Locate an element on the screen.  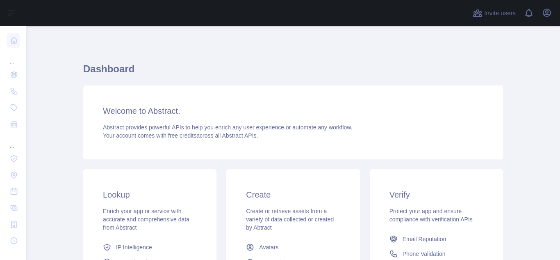
h3: Welcome to Abstract. is located at coordinates (293, 111).